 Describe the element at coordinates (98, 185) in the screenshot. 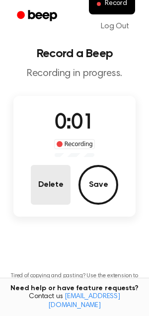

I see `button: Save Audio Record` at that location.